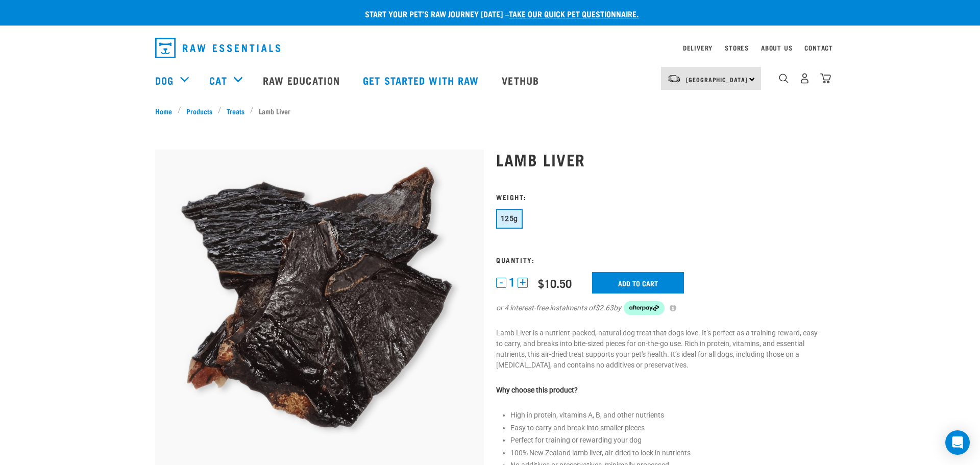 Image resolution: width=980 pixels, height=465 pixels. What do you see at coordinates (661, 160) in the screenshot?
I see `h1: Lamb Liver` at bounding box center [661, 160].